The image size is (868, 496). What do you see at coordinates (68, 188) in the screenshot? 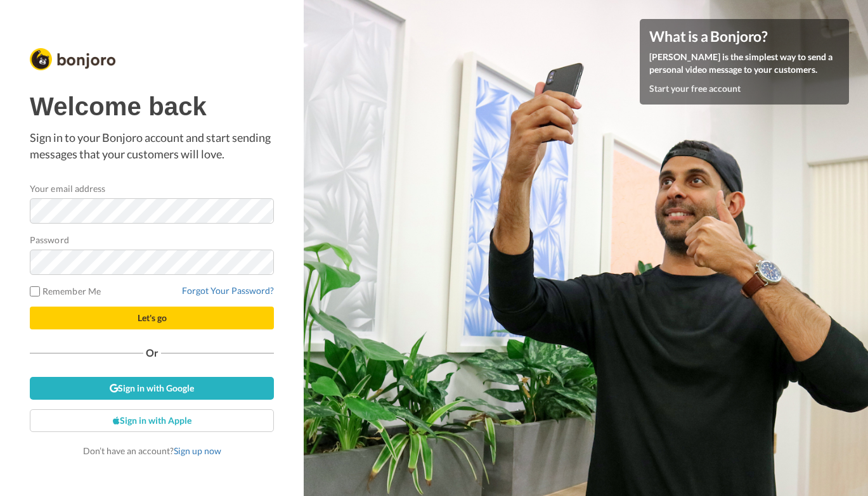
I see `label: Your email address` at bounding box center [68, 188].